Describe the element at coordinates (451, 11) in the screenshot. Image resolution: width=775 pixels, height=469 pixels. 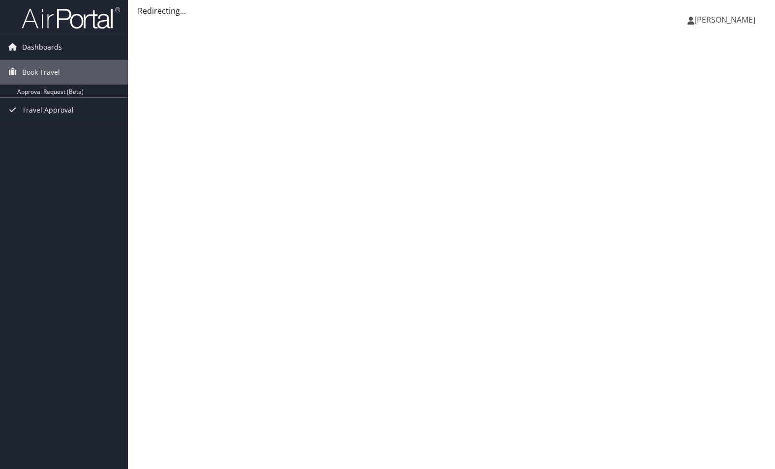
I see `div: Redirecting...` at that location.